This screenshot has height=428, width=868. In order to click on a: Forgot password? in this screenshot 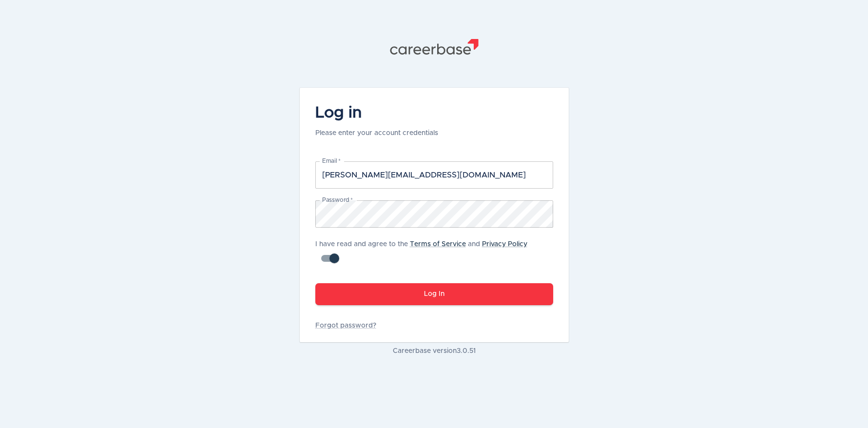, I will do `click(434, 326)`.